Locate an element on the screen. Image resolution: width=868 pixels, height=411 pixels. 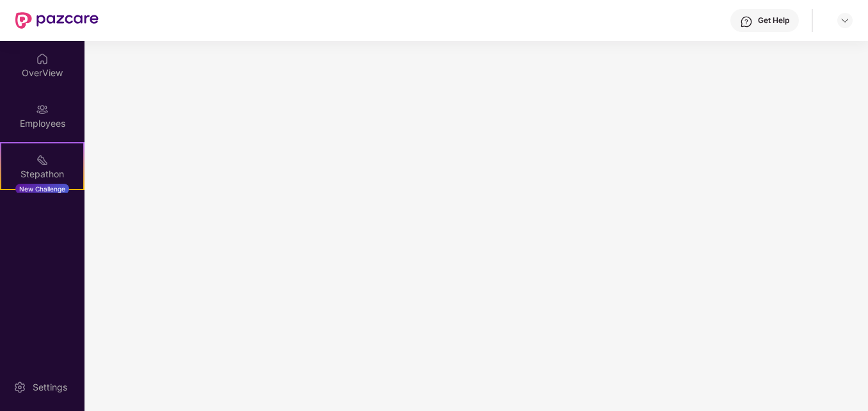
img: svg+xml;base64,PHN2ZyBpZD0iSGVscC0zMngzMiIgeG1sbnM9Imh0dHA6Ly93d3cudzMub3JnLzIwMDAvc3ZnIiB3aWR0aD... is located at coordinates (746, 22).